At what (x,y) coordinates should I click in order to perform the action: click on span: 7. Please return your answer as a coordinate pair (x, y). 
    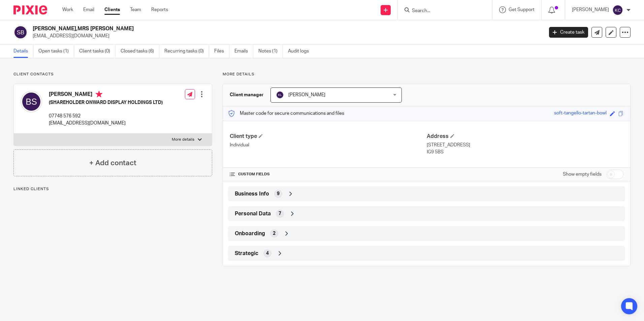
    Looking at the image, I should click on (280, 214).